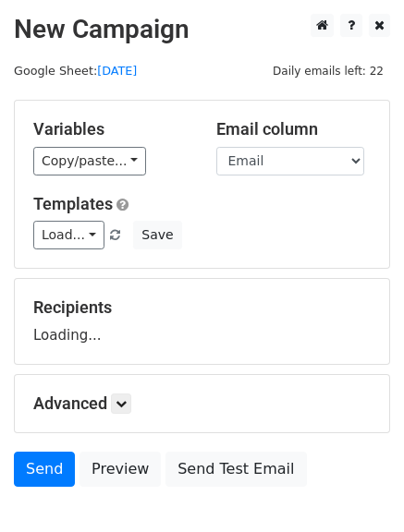  What do you see at coordinates (202, 404) in the screenshot?
I see `h5: Advanced` at bounding box center [202, 404].